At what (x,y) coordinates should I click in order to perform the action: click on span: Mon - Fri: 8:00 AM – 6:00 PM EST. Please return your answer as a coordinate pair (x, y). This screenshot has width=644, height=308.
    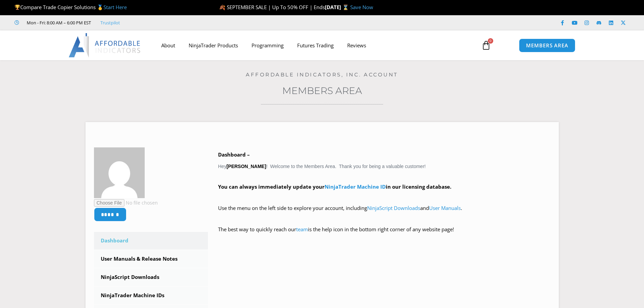
    Looking at the image, I should click on (58, 23).